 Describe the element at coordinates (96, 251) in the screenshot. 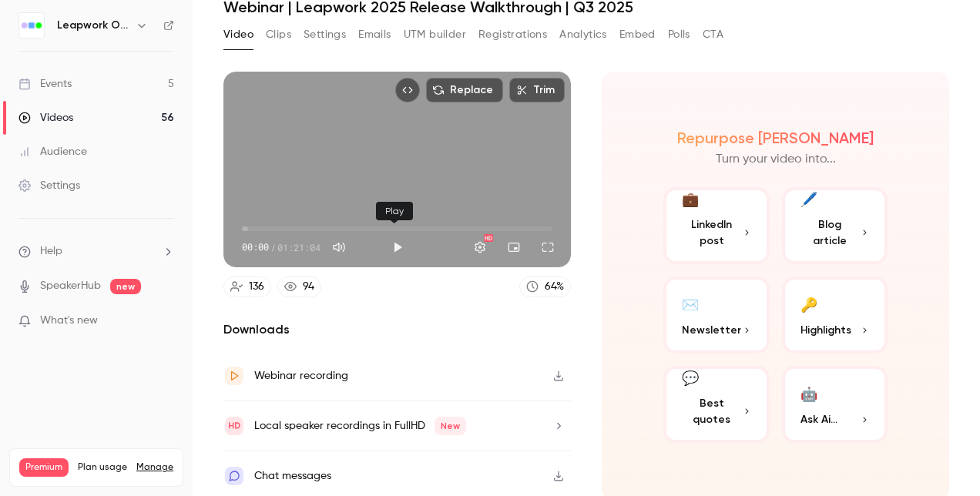

I see `li: help-dropdown-opener` at that location.